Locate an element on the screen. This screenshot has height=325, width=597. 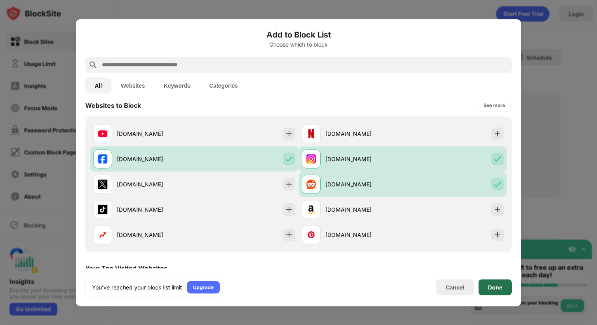
div: Websites to Block is located at coordinates (113, 105).